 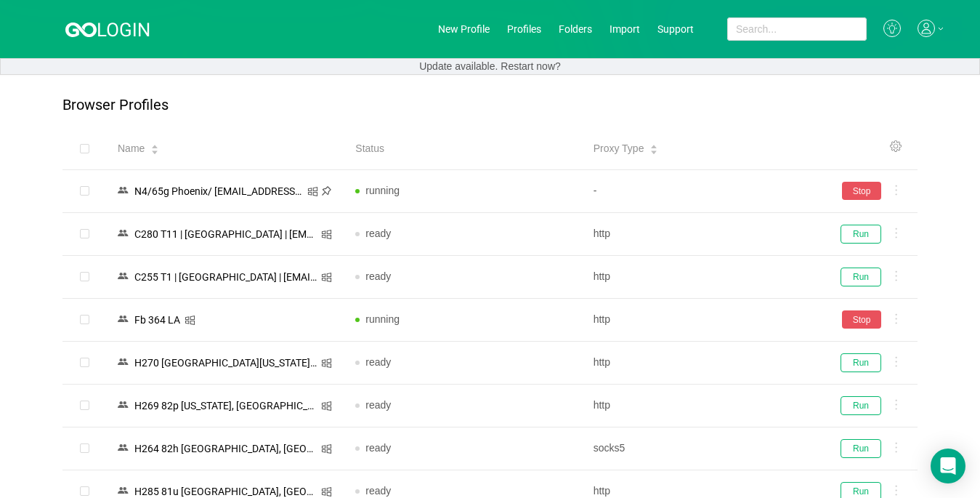 I want to click on i: icon: pushpin, so click(x=327, y=190).